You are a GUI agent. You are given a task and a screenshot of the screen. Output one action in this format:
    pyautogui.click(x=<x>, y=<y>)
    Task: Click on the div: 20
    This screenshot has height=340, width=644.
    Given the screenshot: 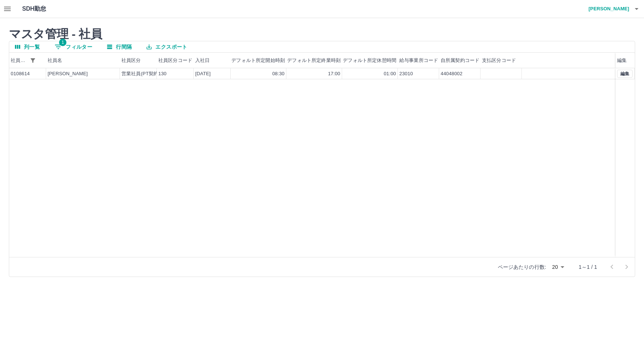 What is the action you would take?
    pyautogui.click(x=558, y=267)
    